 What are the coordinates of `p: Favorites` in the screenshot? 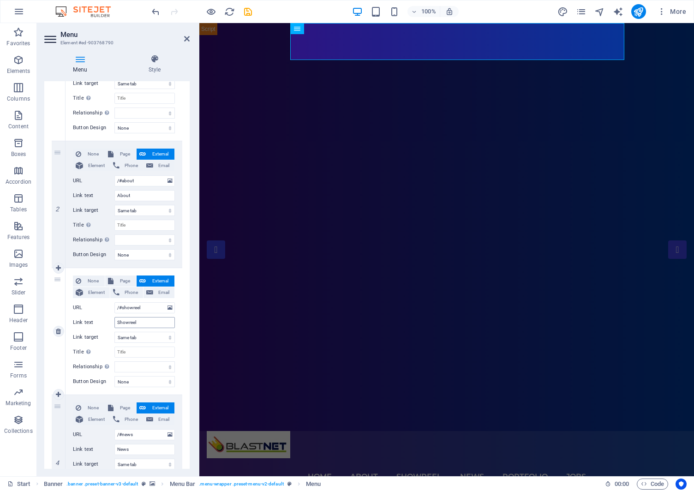 It's located at (18, 43).